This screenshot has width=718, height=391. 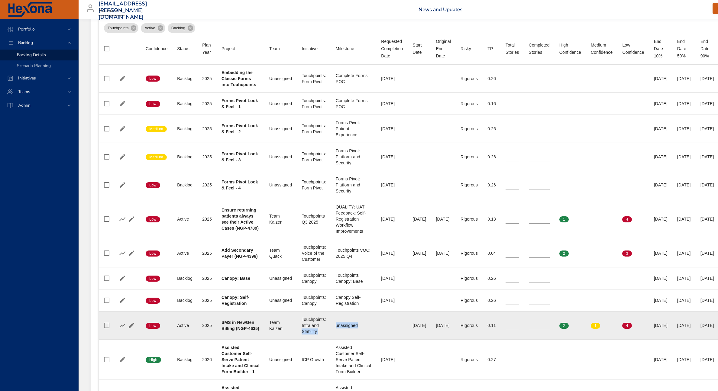 What do you see at coordinates (240, 325) in the screenshot?
I see `b: SMS in NewGen Billing (NGP-4635)` at bounding box center [240, 325].